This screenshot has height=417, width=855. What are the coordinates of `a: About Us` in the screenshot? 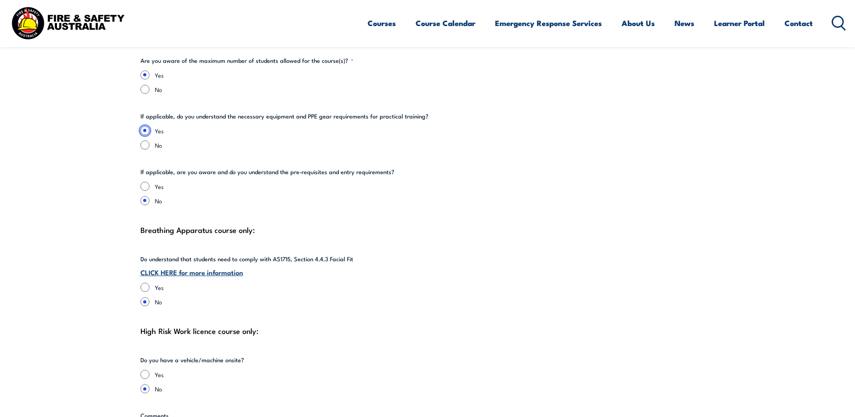 It's located at (638, 23).